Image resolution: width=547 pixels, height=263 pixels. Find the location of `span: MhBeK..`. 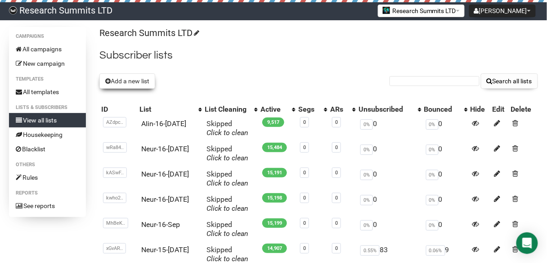

span: MhBeK.. is located at coordinates (116, 223).